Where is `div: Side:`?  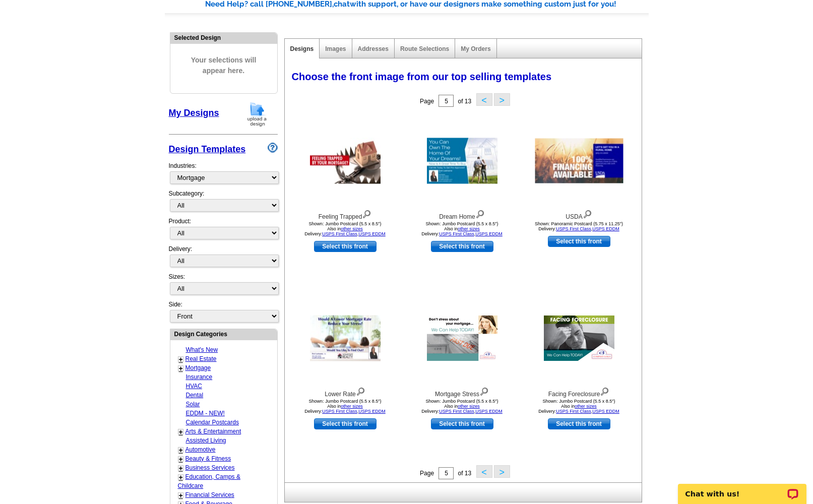 div: Side: is located at coordinates (223, 311).